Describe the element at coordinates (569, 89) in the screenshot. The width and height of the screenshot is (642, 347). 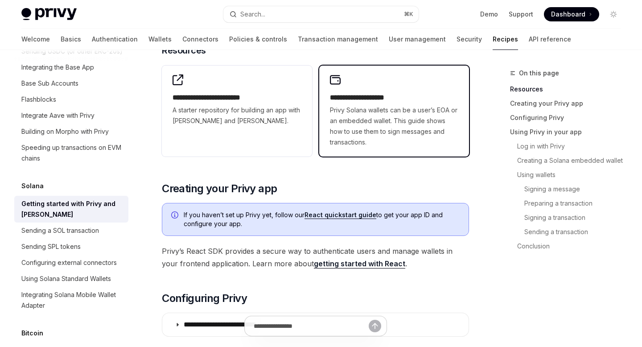
I see `a: Resources` at that location.